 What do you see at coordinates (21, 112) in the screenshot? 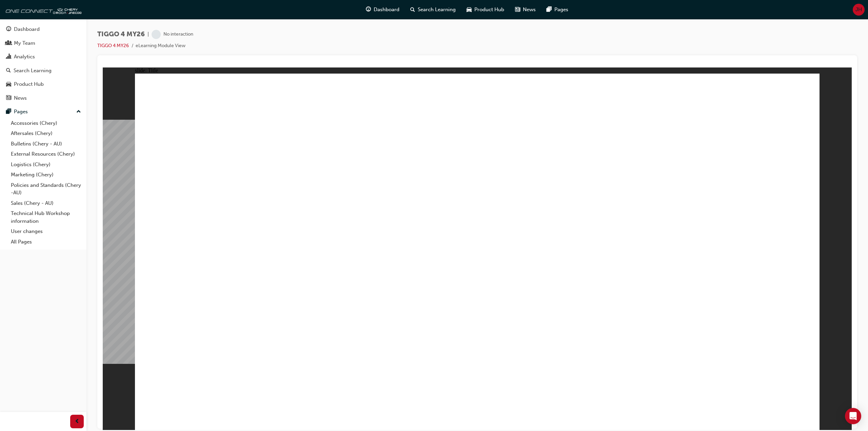
I see `div: Pages` at bounding box center [21, 112].